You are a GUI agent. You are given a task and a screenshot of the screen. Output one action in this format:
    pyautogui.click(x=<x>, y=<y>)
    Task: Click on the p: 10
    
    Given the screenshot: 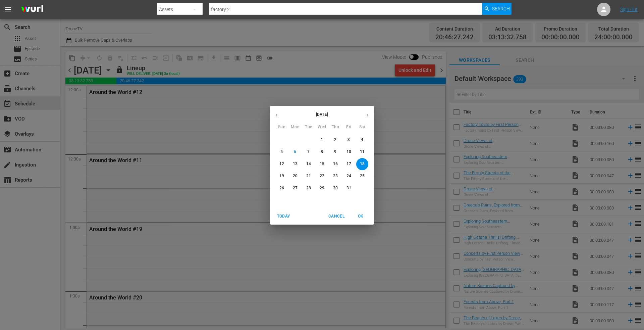 What is the action you would take?
    pyautogui.click(x=349, y=152)
    